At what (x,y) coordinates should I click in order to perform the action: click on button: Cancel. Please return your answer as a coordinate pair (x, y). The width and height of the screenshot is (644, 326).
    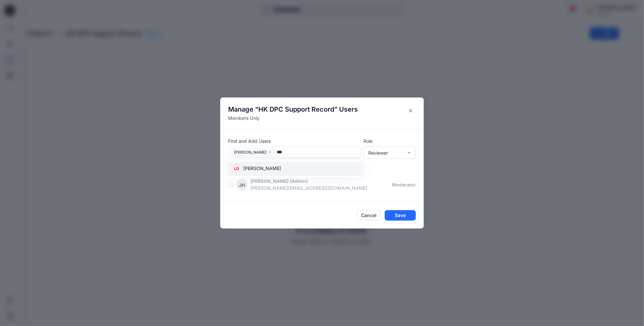
    Looking at the image, I should click on (369, 216).